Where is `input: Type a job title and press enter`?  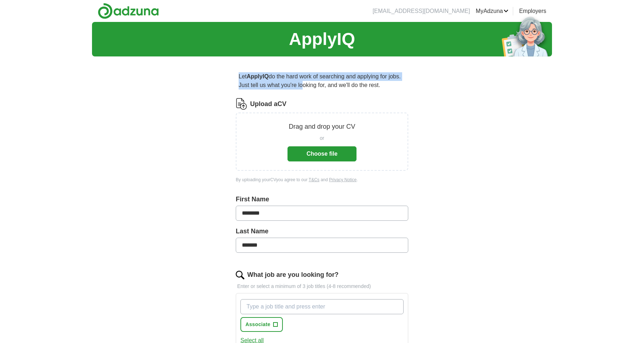
input: Type a job title and press enter is located at coordinates (322, 307).